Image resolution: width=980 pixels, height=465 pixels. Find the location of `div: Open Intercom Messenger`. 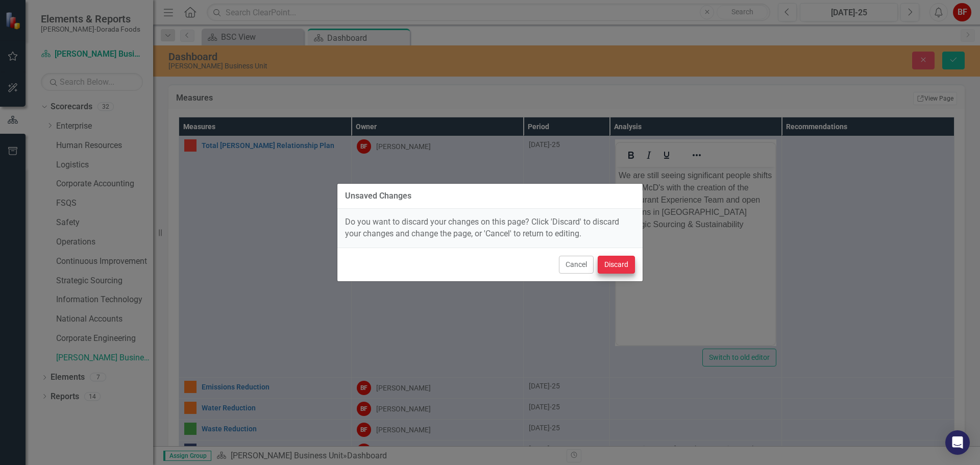

div: Open Intercom Messenger is located at coordinates (958, 443).